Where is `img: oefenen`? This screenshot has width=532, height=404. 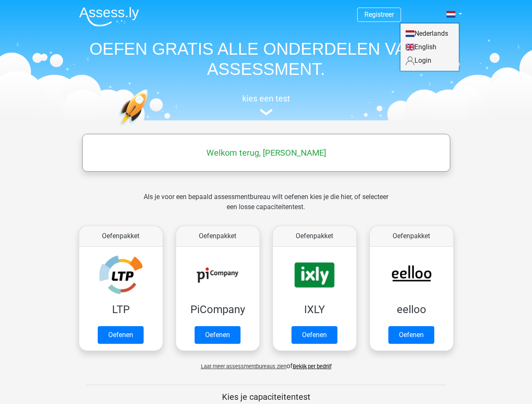 img: oefenen is located at coordinates (149, 127).